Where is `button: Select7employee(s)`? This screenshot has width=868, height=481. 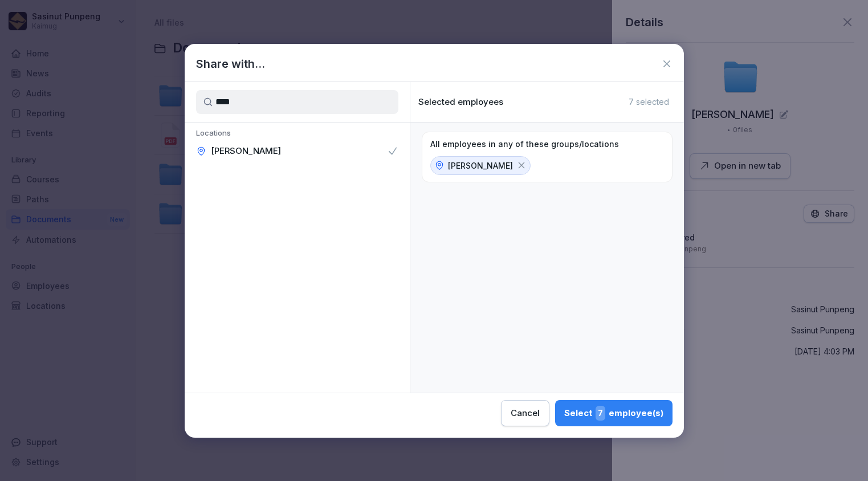 button: Select7employee(s) is located at coordinates (614, 413).